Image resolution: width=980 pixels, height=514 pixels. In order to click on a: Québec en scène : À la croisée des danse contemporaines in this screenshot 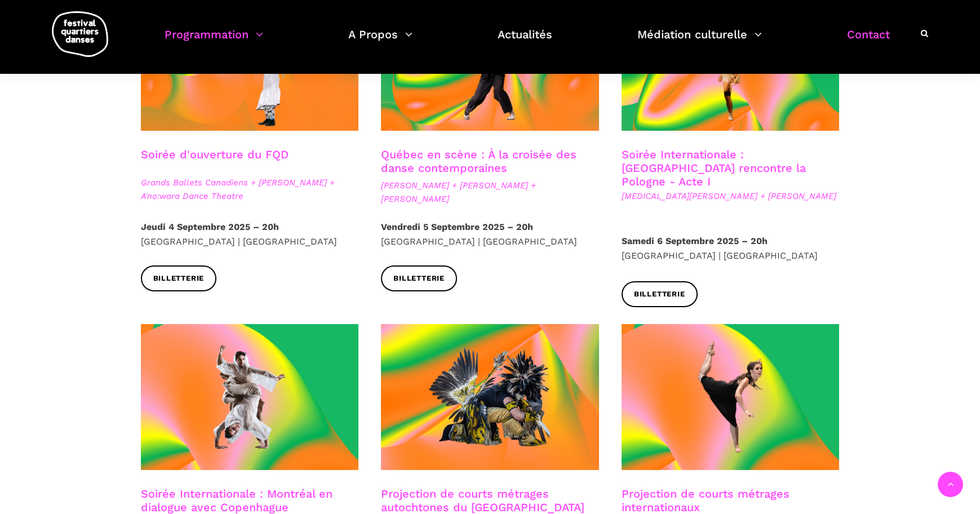, I will do `click(478, 161)`.